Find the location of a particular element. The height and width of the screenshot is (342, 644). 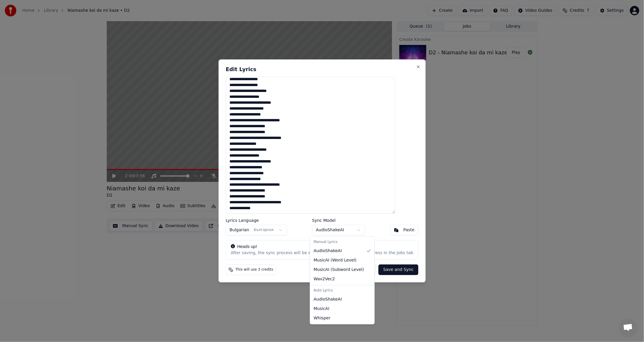

span: MusicAI ( Subword Level ) is located at coordinates (338, 270).